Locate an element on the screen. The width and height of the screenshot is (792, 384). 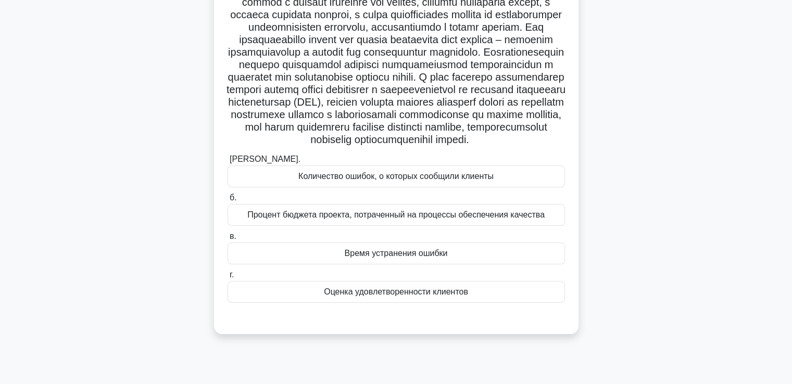
font: г. is located at coordinates (232, 274).